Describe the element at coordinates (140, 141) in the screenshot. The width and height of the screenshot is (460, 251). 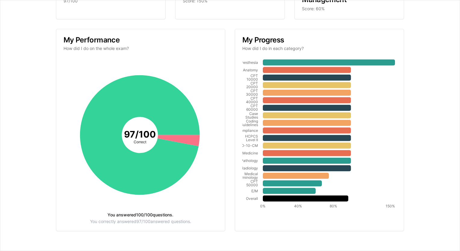
I see `tspan: Correct` at that location.